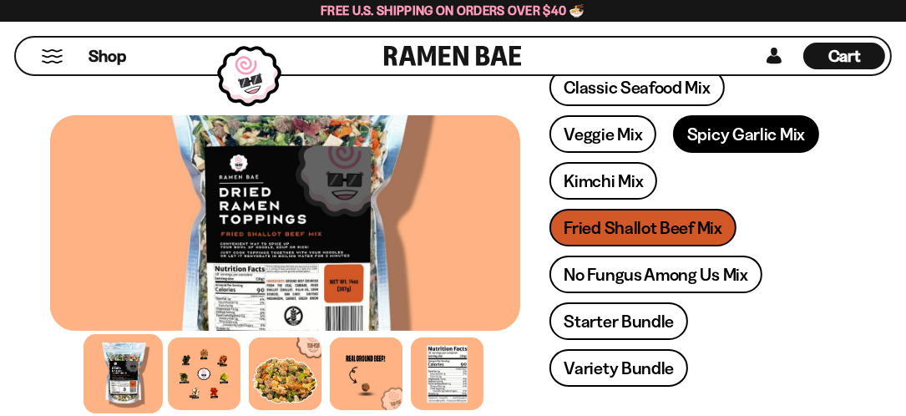 Image resolution: width=906 pixels, height=416 pixels. Describe the element at coordinates (603, 134) in the screenshot. I see `a: Veggie Mix` at that location.